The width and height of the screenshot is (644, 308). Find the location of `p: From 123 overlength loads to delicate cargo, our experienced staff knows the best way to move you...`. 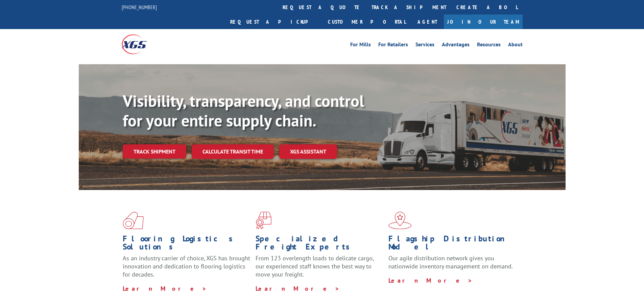

p: From 123 overlength loads to delicate cargo, our experienced staff knows the best way to move you... is located at coordinates (320, 269).